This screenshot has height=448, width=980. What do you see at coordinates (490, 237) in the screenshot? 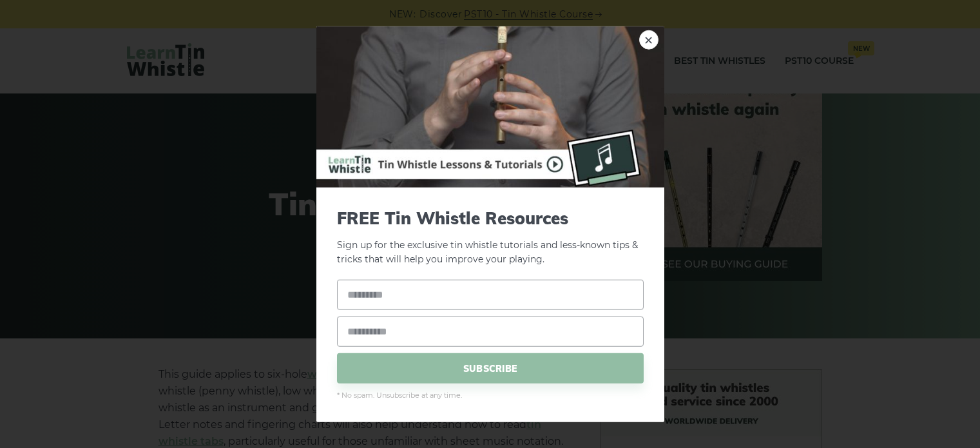
I see `p: Sign up for the exclusive tin whistle tutorials and less-known tips & tricks that will help you i...` at bounding box center [490, 237].